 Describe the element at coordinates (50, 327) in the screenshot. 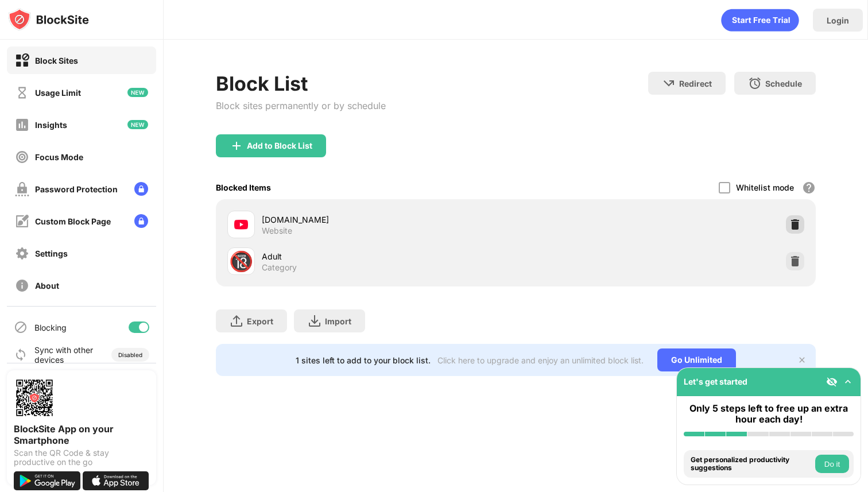

I see `div: Blocking` at that location.